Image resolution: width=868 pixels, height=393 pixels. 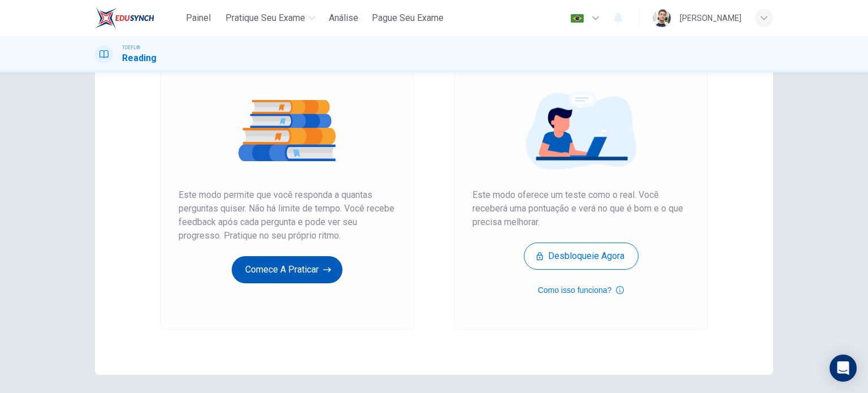 What do you see at coordinates (287, 270) in the screenshot?
I see `button: Comece a praticar` at bounding box center [287, 270].